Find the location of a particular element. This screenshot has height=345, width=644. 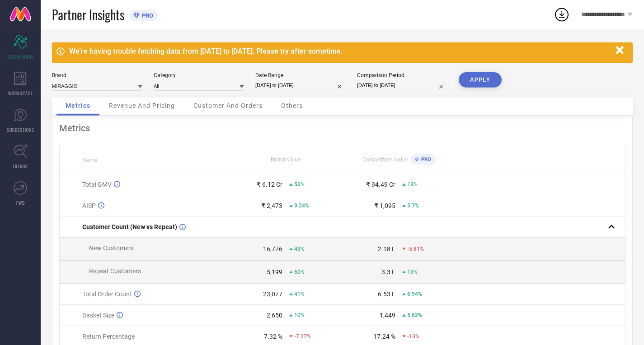

div: ₹ 6.12 Cr is located at coordinates (269, 185).